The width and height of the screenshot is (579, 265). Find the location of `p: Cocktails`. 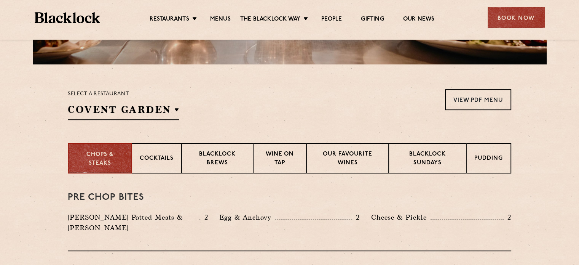

p: Cocktails is located at coordinates (157, 159).